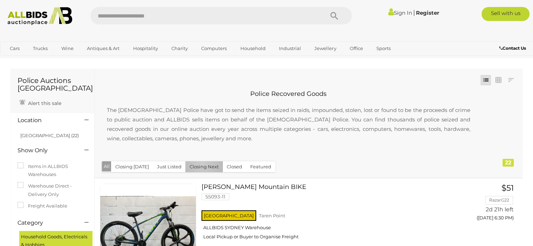 This screenshot has width=533, height=246. I want to click on h2: Police Recovered Goods, so click(288, 94).